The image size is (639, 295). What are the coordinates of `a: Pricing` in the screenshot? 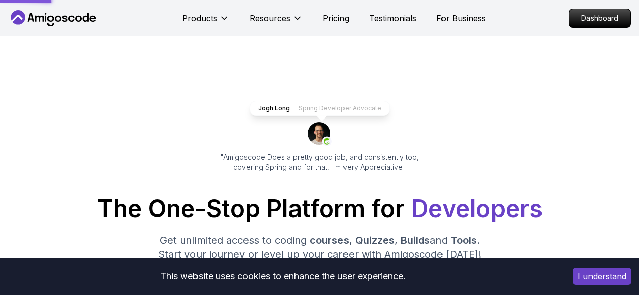 It's located at (336, 18).